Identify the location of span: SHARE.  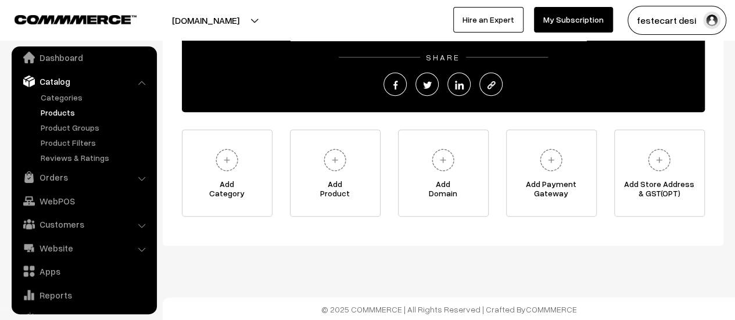
(443, 57).